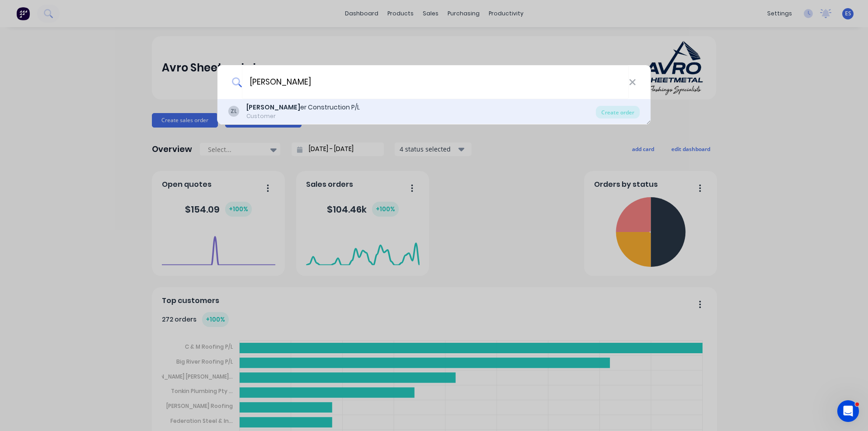 The width and height of the screenshot is (868, 431). Describe the element at coordinates (303, 116) in the screenshot. I see `div: Customer` at that location.